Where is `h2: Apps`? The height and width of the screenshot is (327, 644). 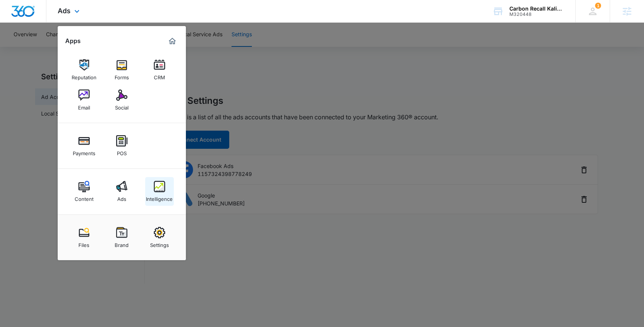
h2: Apps is located at coordinates (73, 41).